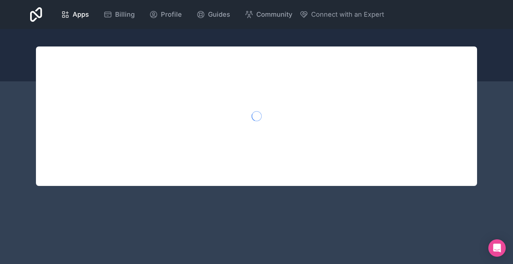 The height and width of the screenshot is (264, 513). What do you see at coordinates (342, 15) in the screenshot?
I see `button: Connect with an Expert` at bounding box center [342, 15].